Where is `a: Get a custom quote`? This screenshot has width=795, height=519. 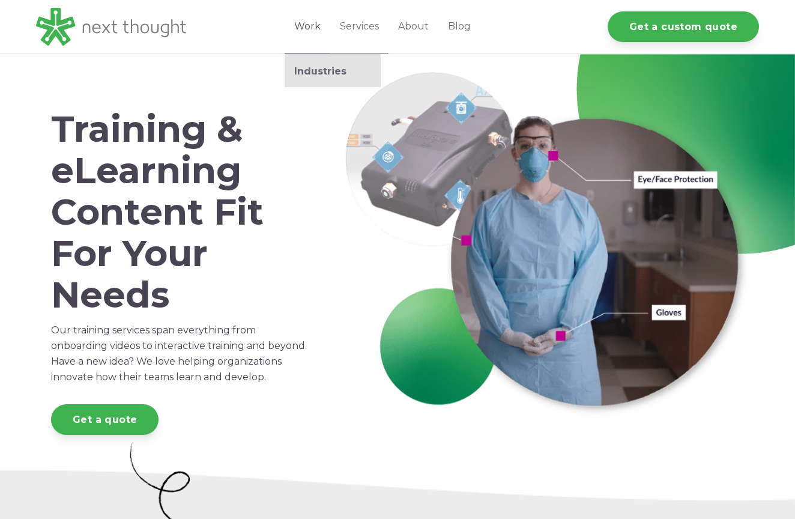 a: Get a custom quote is located at coordinates (683, 26).